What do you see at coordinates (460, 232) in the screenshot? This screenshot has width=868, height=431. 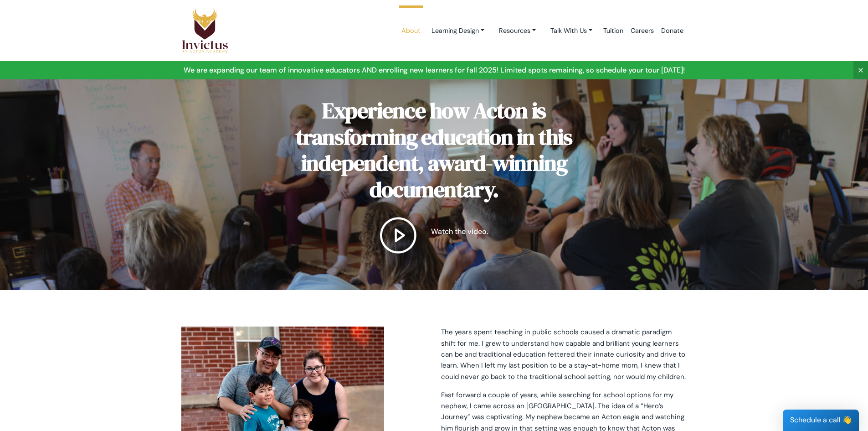 I see `p: Watch the video.` at bounding box center [460, 232].